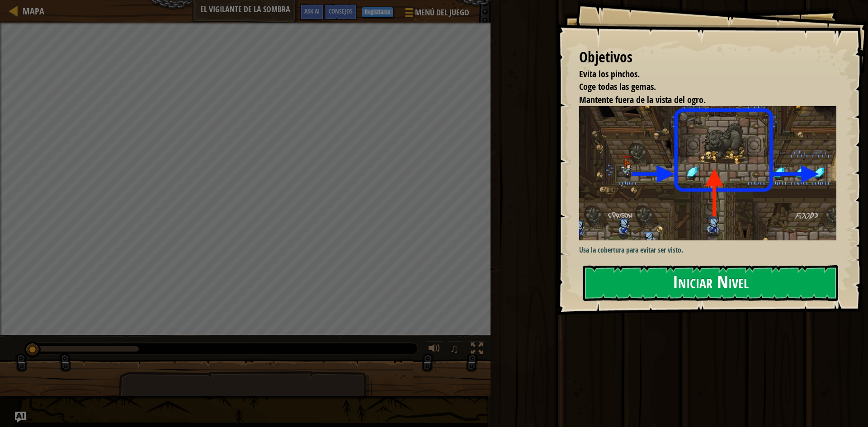 This screenshot has width=868, height=427. I want to click on span: Consejos, so click(340, 11).